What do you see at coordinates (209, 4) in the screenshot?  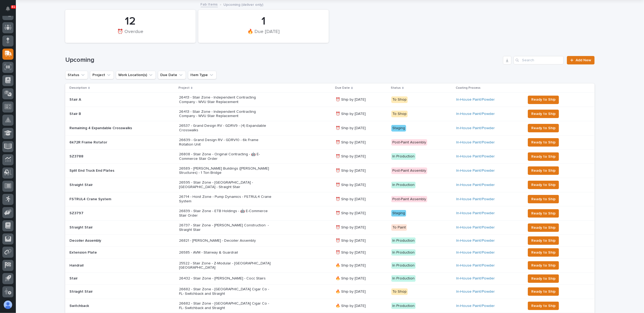 I see `a: Fab Items` at bounding box center [209, 4].